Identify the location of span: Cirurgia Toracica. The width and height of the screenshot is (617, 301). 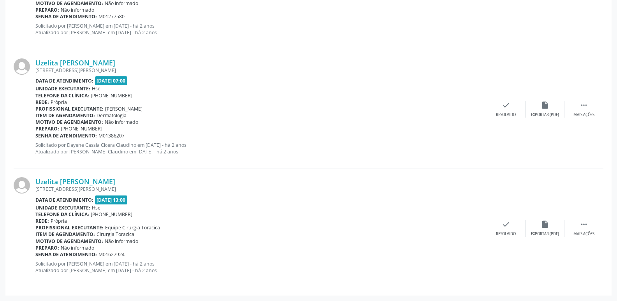
(115, 234).